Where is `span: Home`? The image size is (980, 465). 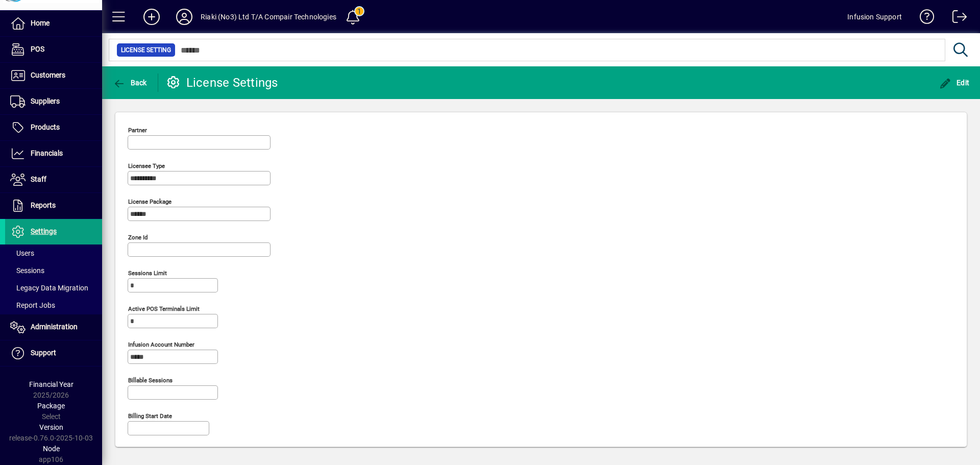
span: Home is located at coordinates (40, 23).